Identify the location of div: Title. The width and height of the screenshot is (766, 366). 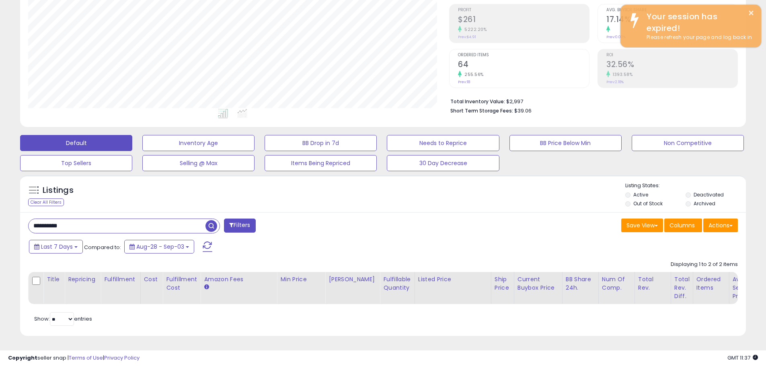
(54, 279).